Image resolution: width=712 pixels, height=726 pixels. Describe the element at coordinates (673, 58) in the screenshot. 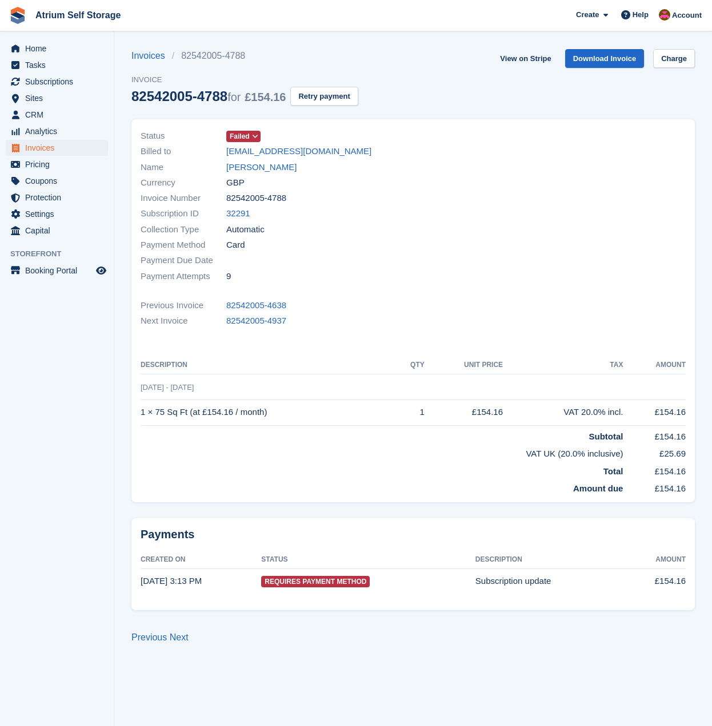

I see `a: Charge` at that location.